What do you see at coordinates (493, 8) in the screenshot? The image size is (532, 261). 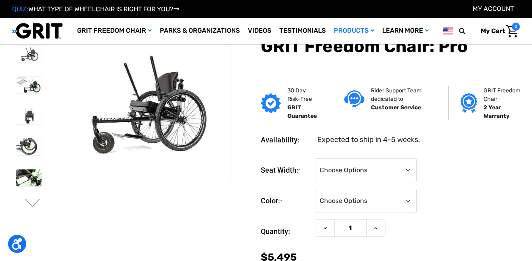 I see `a: Account` at bounding box center [493, 8].